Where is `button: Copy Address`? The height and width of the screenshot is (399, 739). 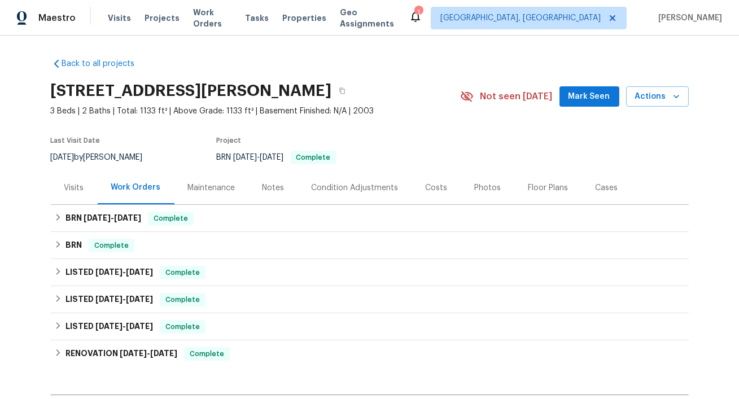
button: Copy Address is located at coordinates (342, 91).